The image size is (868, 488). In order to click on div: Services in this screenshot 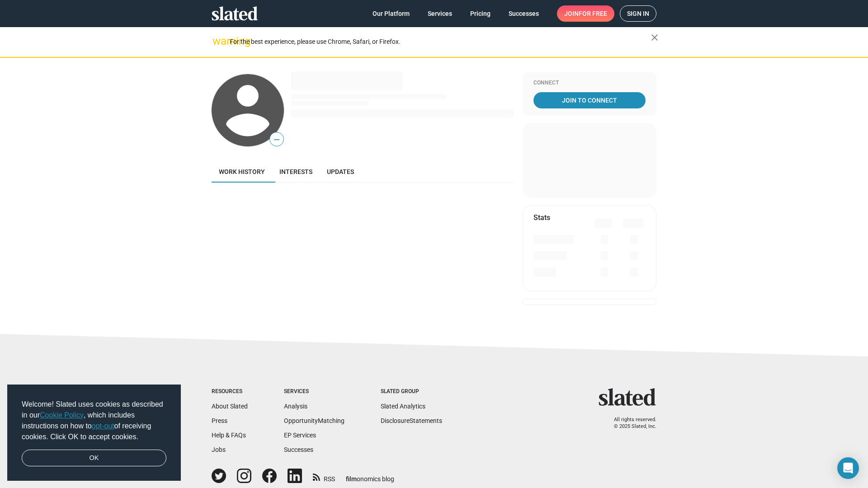, I will do `click(314, 391)`.